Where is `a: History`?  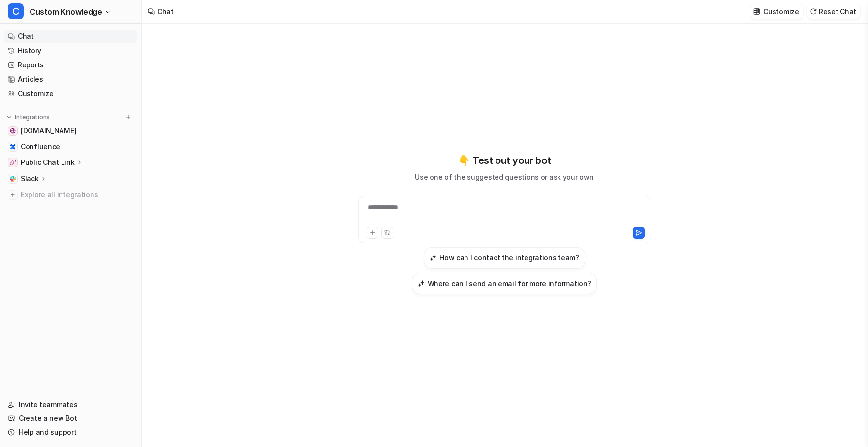
a: History is located at coordinates (70, 50).